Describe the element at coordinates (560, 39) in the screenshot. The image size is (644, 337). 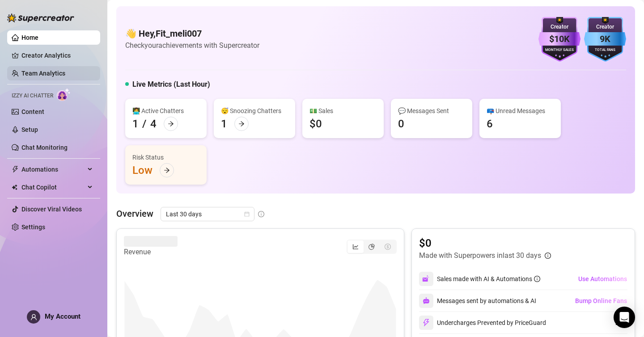
I see `img: purple-badge-B9DA21FR.svg` at that location.